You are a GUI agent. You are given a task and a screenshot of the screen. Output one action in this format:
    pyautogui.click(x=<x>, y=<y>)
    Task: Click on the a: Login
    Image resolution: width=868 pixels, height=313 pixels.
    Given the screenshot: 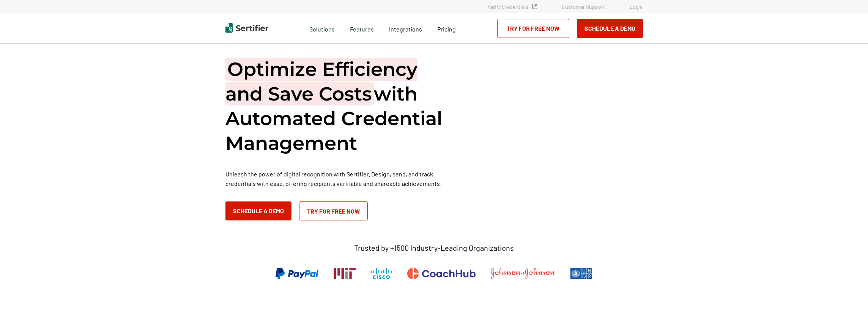 What is the action you would take?
    pyautogui.click(x=636, y=6)
    